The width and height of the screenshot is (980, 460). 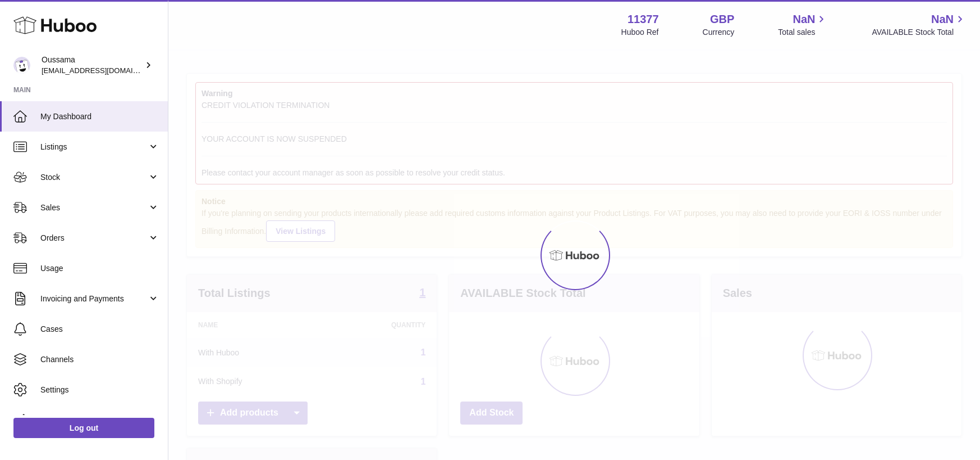 What do you see at coordinates (100, 420) in the screenshot?
I see `span: Returns` at bounding box center [100, 420].